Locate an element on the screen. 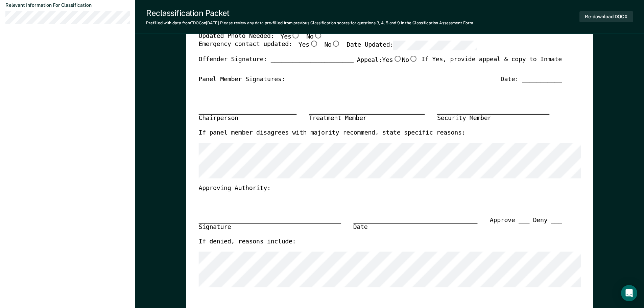 Image resolution: width=644 pixels, height=308 pixels. input: Date Updated: is located at coordinates (435, 46).